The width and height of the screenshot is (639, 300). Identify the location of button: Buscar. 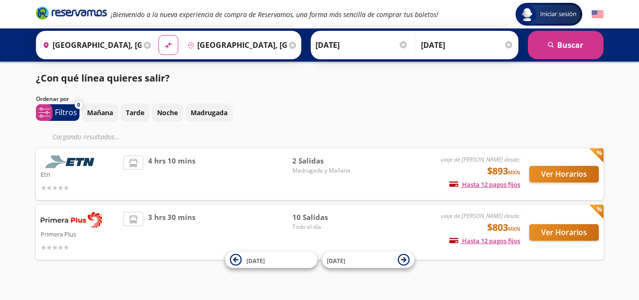
(566, 45).